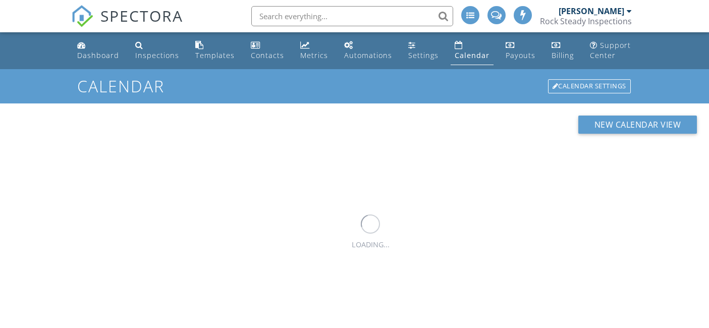 The width and height of the screenshot is (709, 328). I want to click on div: Metrics, so click(314, 55).